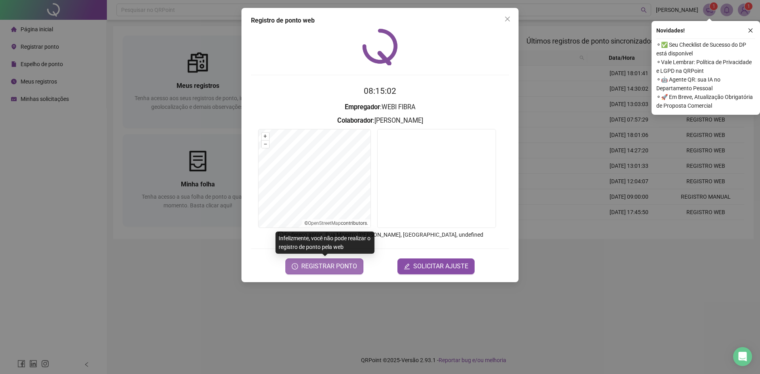  Describe the element at coordinates (336, 223) in the screenshot. I see `li: © contributors.` at that location.